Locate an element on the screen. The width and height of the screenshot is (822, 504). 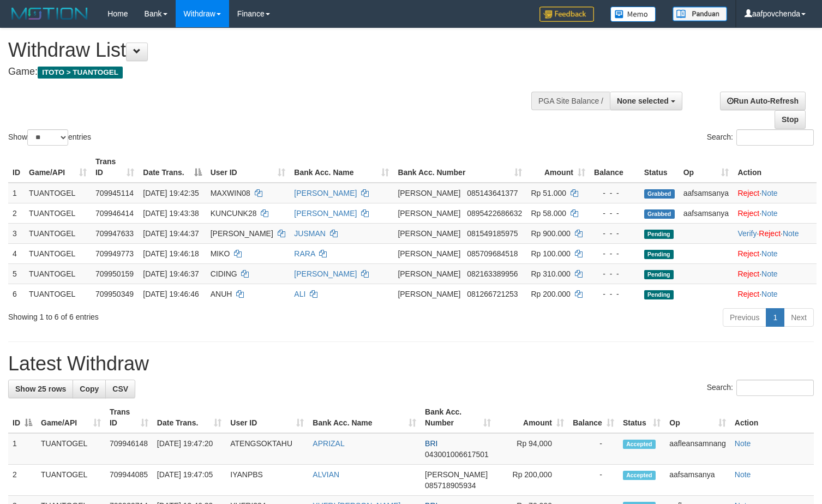
span: Copy 085709684518 to clipboard is located at coordinates (492, 254).